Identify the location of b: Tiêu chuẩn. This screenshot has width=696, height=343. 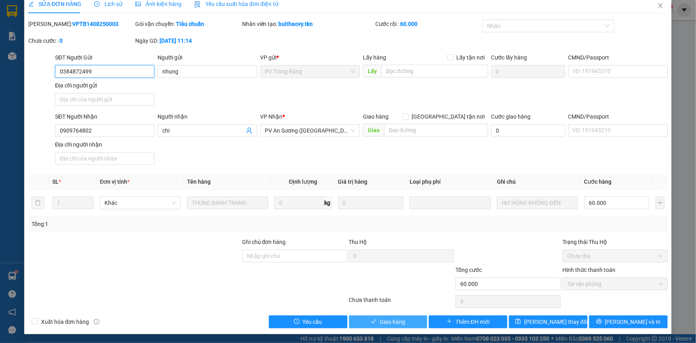
(190, 24).